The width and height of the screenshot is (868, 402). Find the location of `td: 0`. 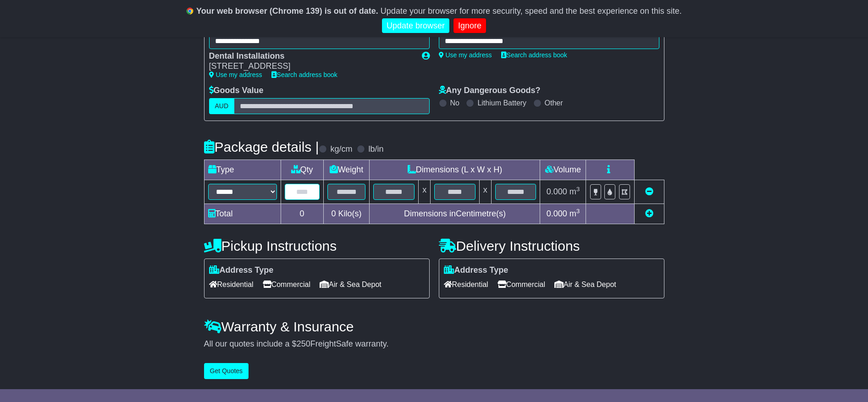

td: 0 is located at coordinates (301, 214).